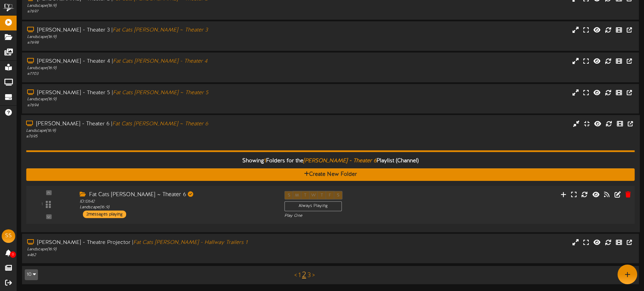 The width and height of the screenshot is (644, 291). Describe the element at coordinates (330, 161) in the screenshot. I see `div: Showing Folders for the Playlist (Channel)` at that location.